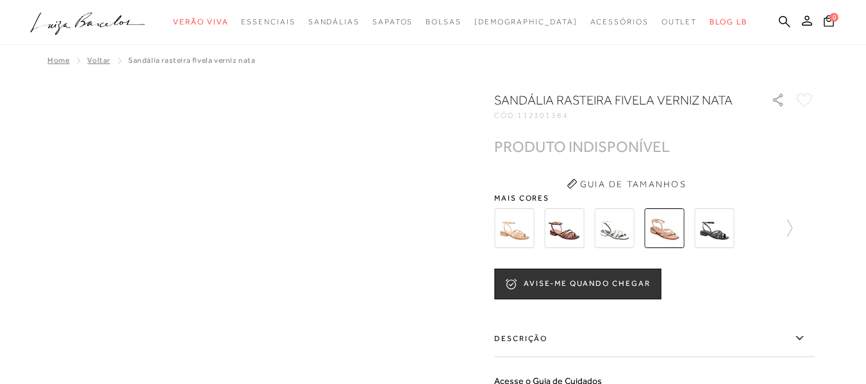  What do you see at coordinates (564, 228) in the screenshot?
I see `img: SANDÁLIA RASTEIRA FIVELA VERNIZ GANACHE` at bounding box center [564, 228].